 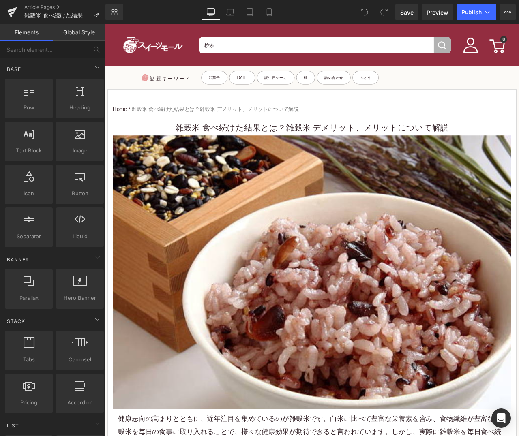 I want to click on img: user1.png, so click(x=433, y=25).